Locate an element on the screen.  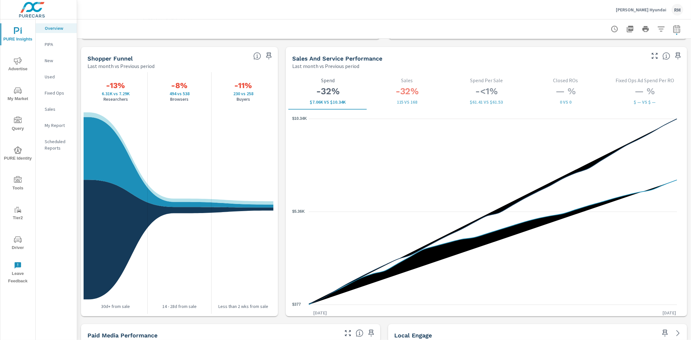
p: Fixed Ops Ad Spend Per RO is located at coordinates (644, 80).